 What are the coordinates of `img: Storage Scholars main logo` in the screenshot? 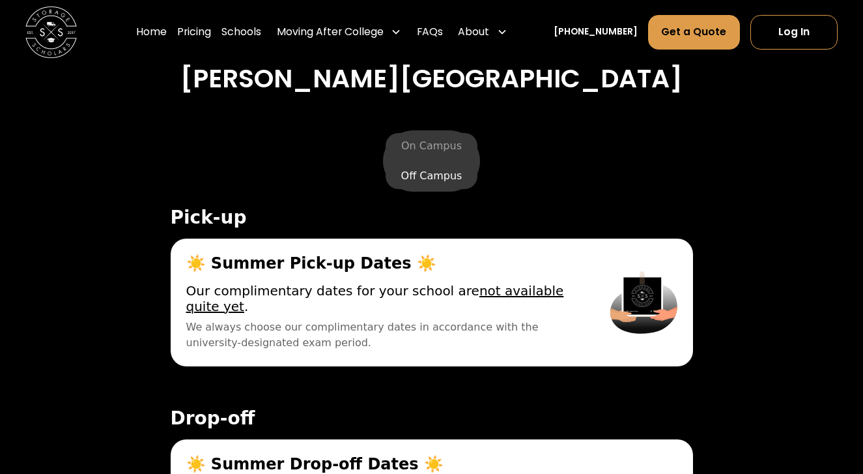 It's located at (51, 32).